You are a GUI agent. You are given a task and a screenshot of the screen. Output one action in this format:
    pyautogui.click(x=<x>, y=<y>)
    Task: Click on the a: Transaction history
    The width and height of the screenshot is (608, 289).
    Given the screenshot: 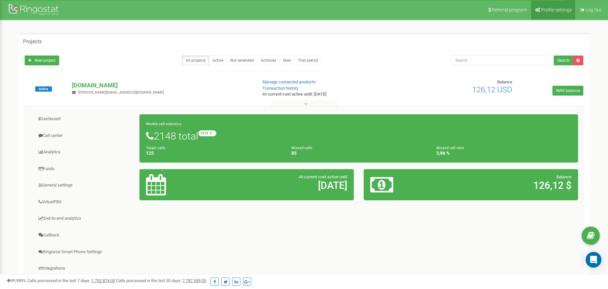 What is the action you would take?
    pyautogui.click(x=280, y=88)
    